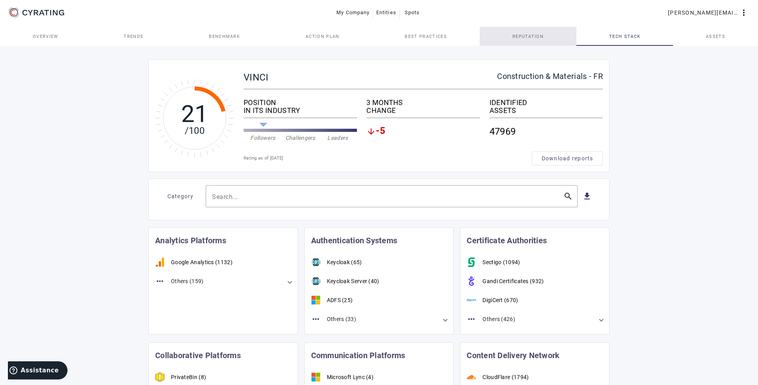  I want to click on div: POSITION, so click(300, 103).